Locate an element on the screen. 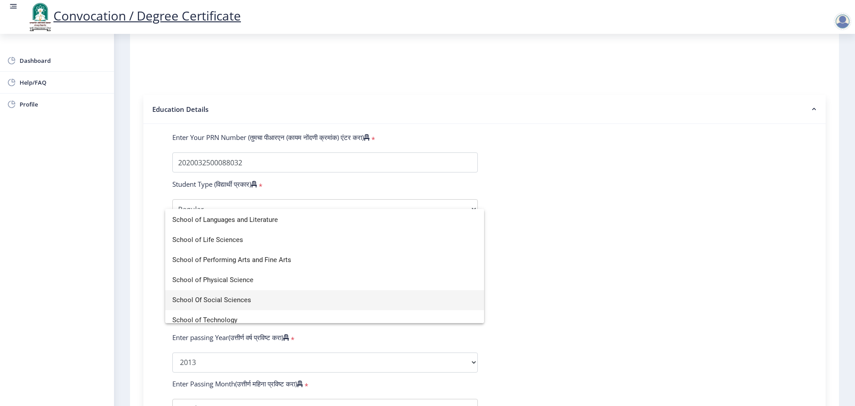 The image size is (855, 406). span: School of Physical Science is located at coordinates (325, 280).